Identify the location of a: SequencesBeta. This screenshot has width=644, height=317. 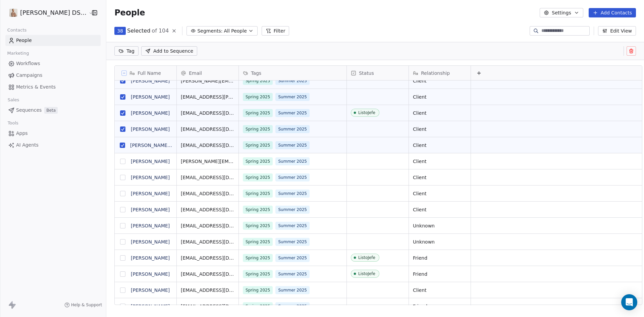
(53, 110).